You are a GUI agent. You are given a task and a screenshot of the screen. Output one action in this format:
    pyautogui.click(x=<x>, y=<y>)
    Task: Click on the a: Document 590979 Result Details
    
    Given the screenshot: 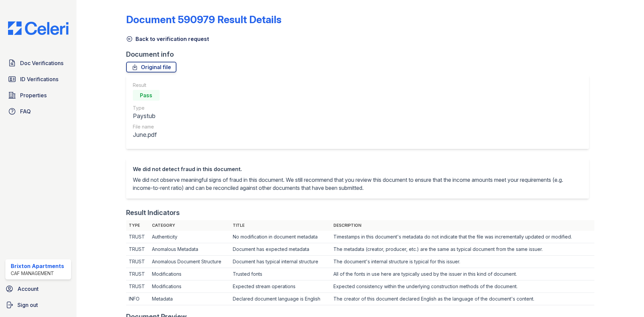 What is the action you would take?
    pyautogui.click(x=204, y=19)
    